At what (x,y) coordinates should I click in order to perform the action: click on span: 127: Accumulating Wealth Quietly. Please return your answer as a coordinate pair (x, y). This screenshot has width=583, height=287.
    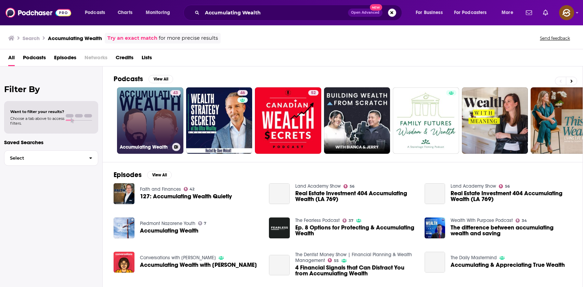
    Looking at the image, I should click on (186, 196).